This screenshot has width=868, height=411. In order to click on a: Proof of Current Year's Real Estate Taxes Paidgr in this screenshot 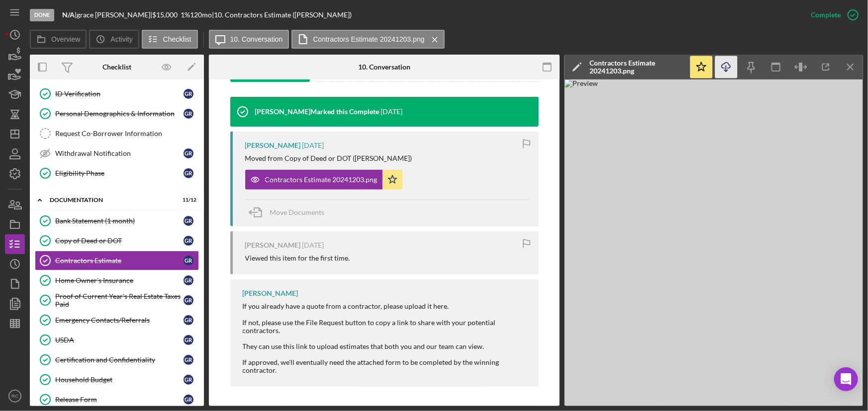, I will do `click(117, 301)`.